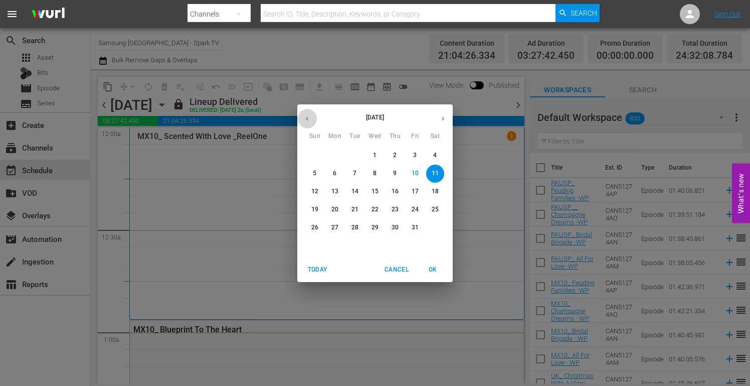 Image resolution: width=750 pixels, height=386 pixels. Describe the element at coordinates (315, 210) in the screenshot. I see `button: 19` at that location.